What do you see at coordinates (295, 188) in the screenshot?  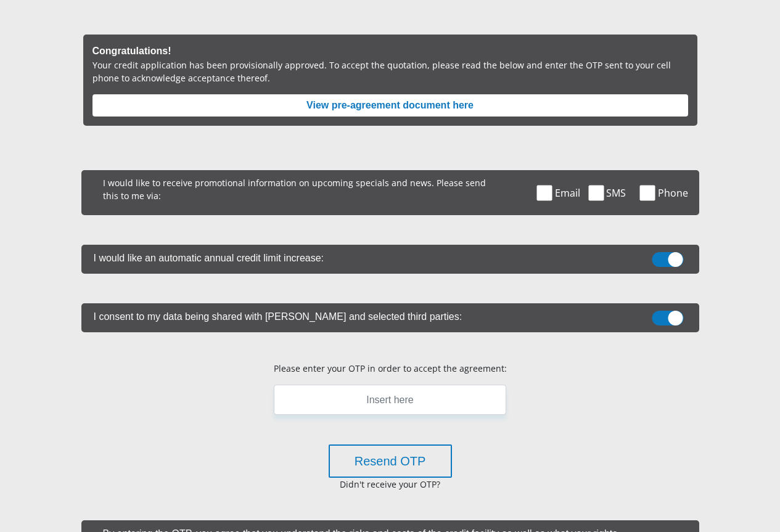 I see `p: I would like to receive promotional information on upcoming specials and news. Please send this t...` at bounding box center [295, 188].